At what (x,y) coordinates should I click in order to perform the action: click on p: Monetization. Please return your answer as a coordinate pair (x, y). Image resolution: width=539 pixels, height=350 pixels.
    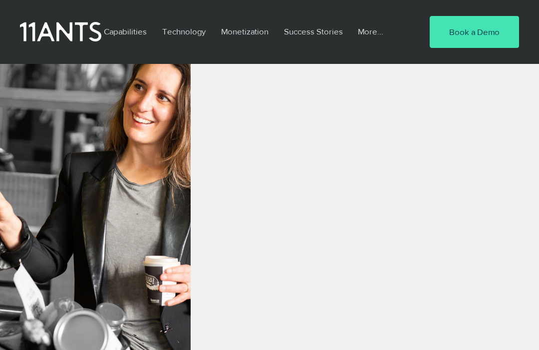
    Looking at the image, I should click on (245, 31).